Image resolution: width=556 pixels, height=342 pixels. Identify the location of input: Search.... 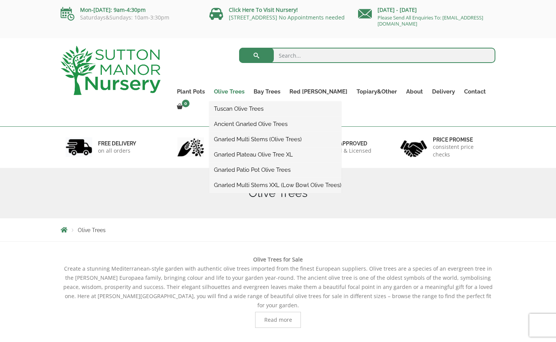
(367, 55).